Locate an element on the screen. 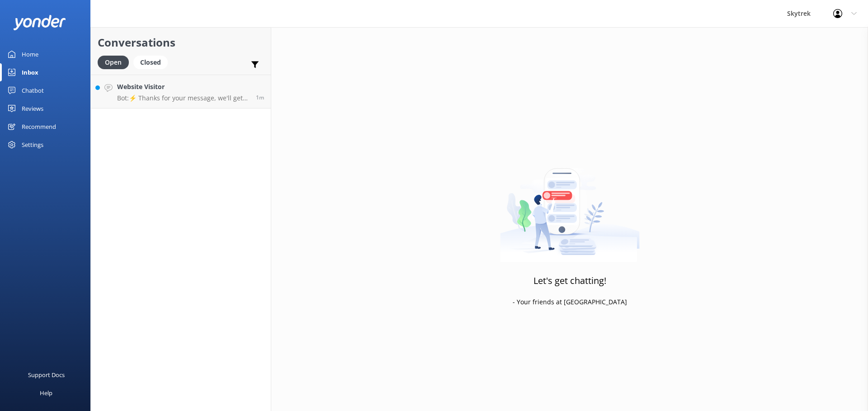  a: Open is located at coordinates (116, 62).